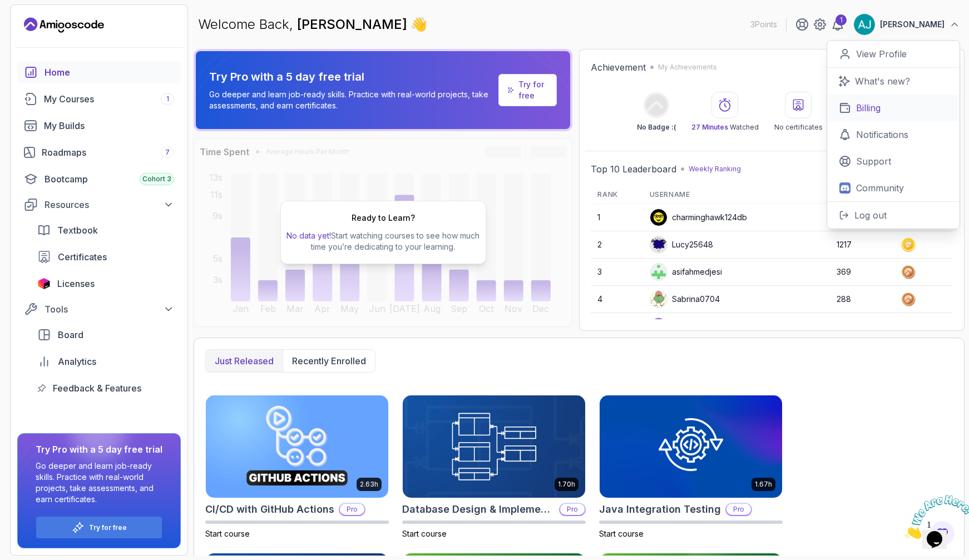 This screenshot has height=560, width=969. I want to click on a: 1, so click(838, 25).